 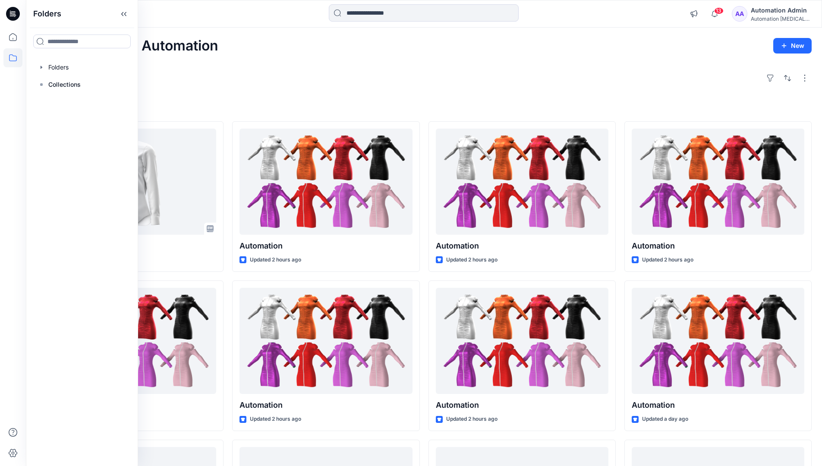 I want to click on button: New, so click(x=792, y=46).